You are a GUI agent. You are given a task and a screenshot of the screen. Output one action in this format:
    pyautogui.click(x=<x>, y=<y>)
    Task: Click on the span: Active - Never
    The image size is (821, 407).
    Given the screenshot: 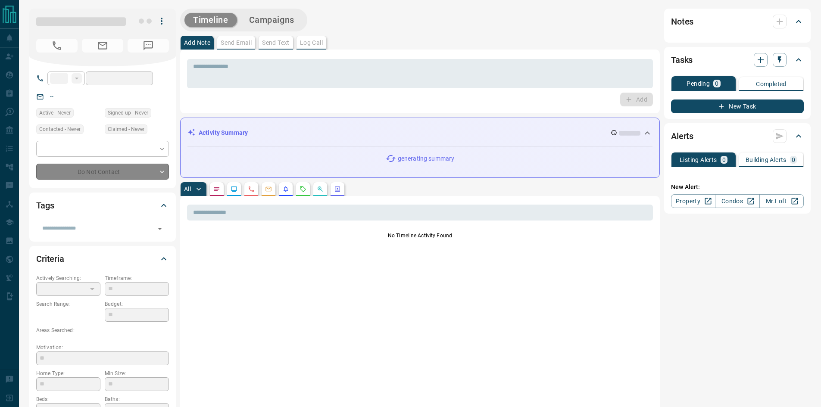 What is the action you would take?
    pyautogui.click(x=55, y=113)
    